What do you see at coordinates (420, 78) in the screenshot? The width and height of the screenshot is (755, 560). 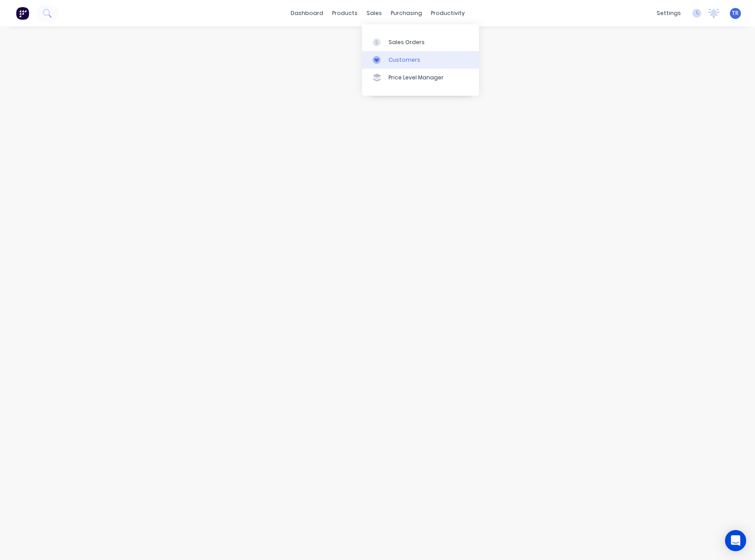 I see `a: Price Level Manager` at bounding box center [420, 78].